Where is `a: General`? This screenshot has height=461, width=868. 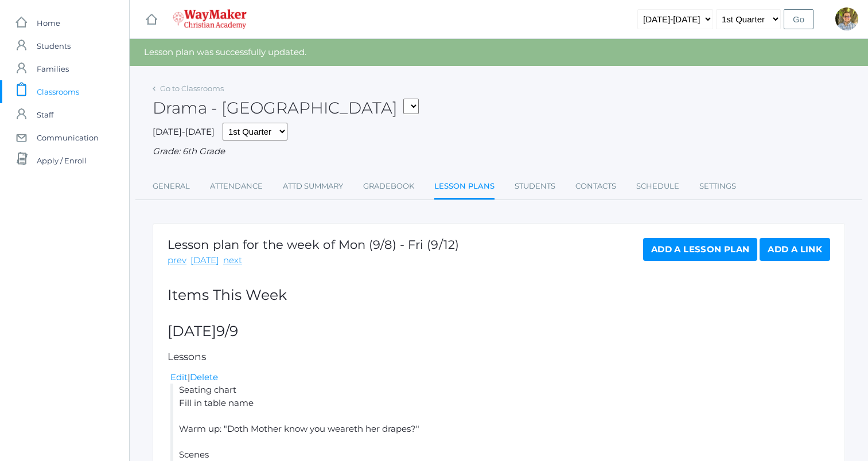 a: General is located at coordinates (171, 186).